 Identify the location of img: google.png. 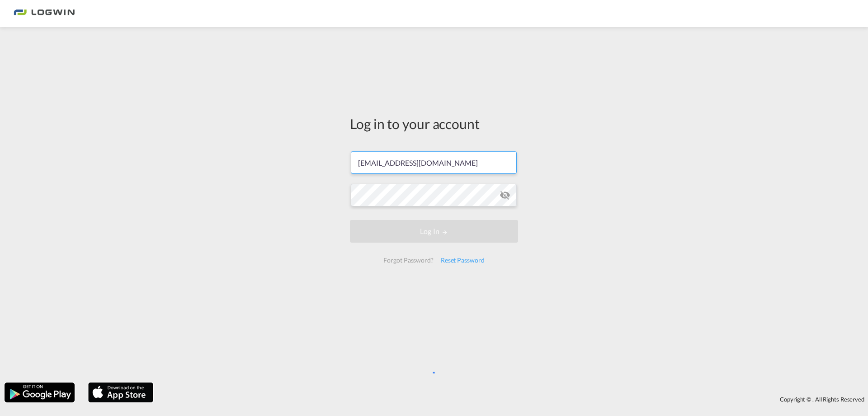
(39, 393).